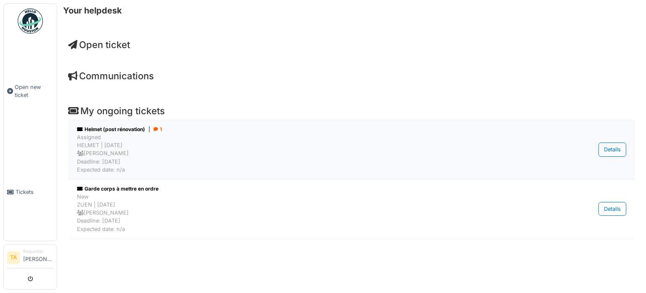 Image resolution: width=646 pixels, height=293 pixels. What do you see at coordinates (308, 129) in the screenshot?
I see `div: Helmet (post rénovation)` at bounding box center [308, 129].